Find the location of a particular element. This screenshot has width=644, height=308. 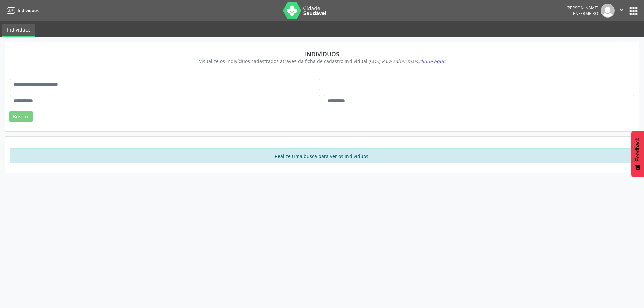

img: img is located at coordinates (608, 11).